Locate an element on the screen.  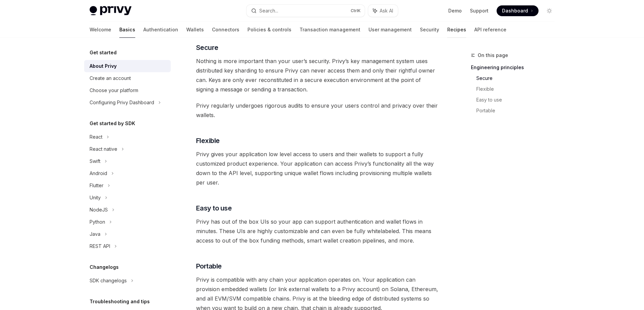
div: Swift is located at coordinates (95, 161).